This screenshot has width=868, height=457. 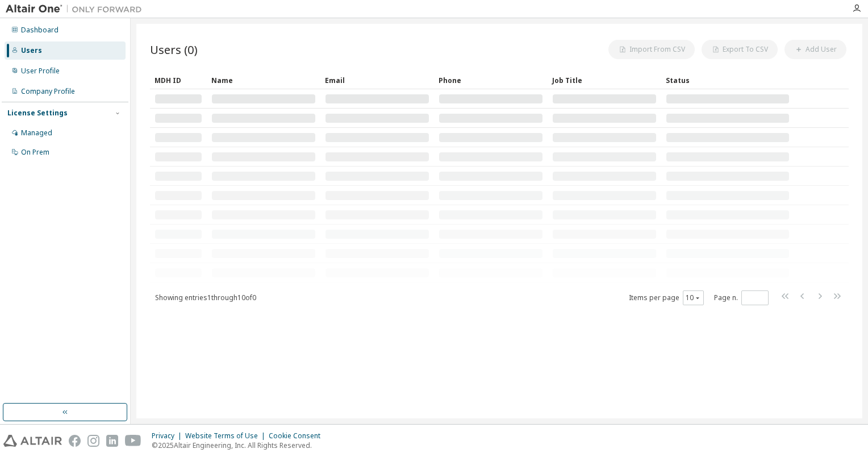 What do you see at coordinates (48, 91) in the screenshot?
I see `div: Company Profile` at bounding box center [48, 91].